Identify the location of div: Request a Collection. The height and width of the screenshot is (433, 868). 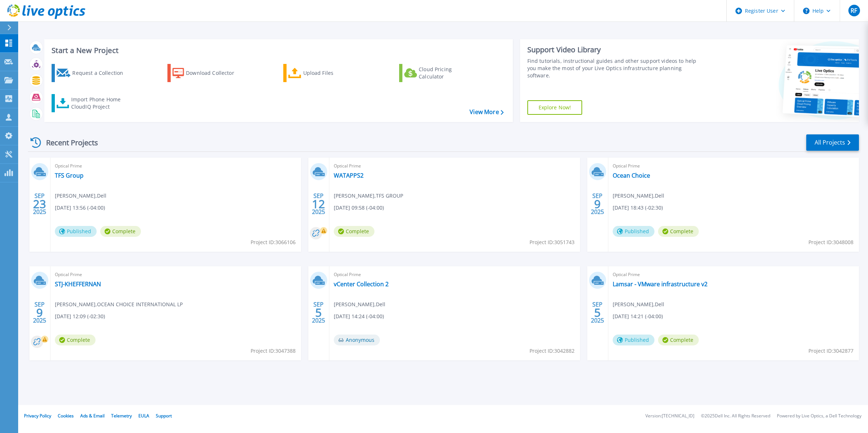
(101, 73).